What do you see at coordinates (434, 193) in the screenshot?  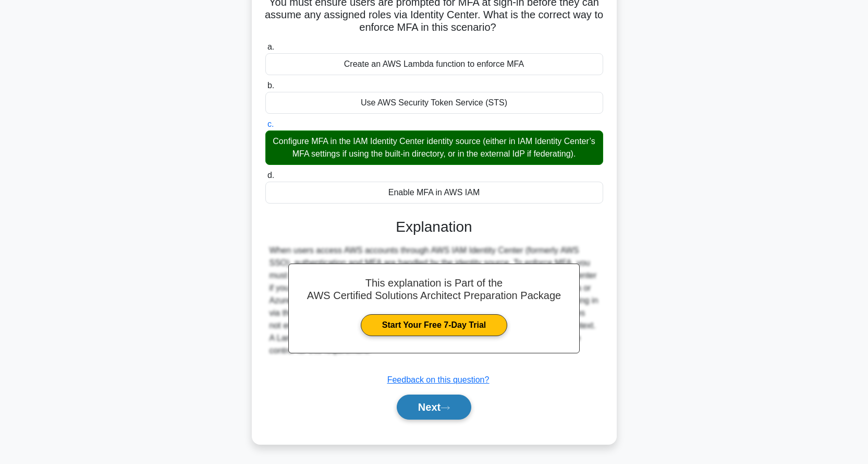 I see `div: Enable MFA in AWS IAM` at bounding box center [434, 193].